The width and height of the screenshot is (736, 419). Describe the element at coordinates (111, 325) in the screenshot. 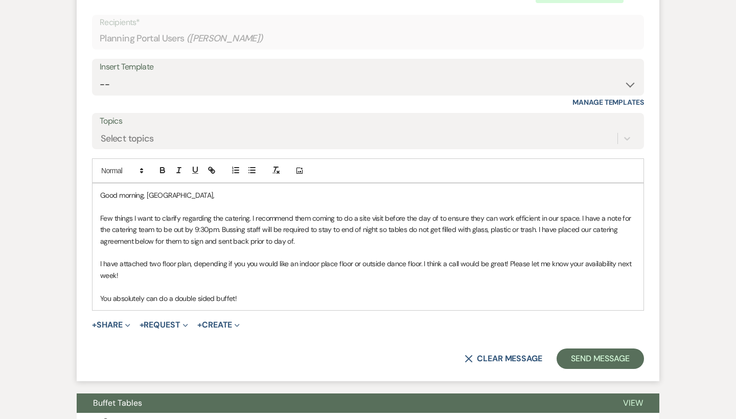

I see `button: Share` at that location.